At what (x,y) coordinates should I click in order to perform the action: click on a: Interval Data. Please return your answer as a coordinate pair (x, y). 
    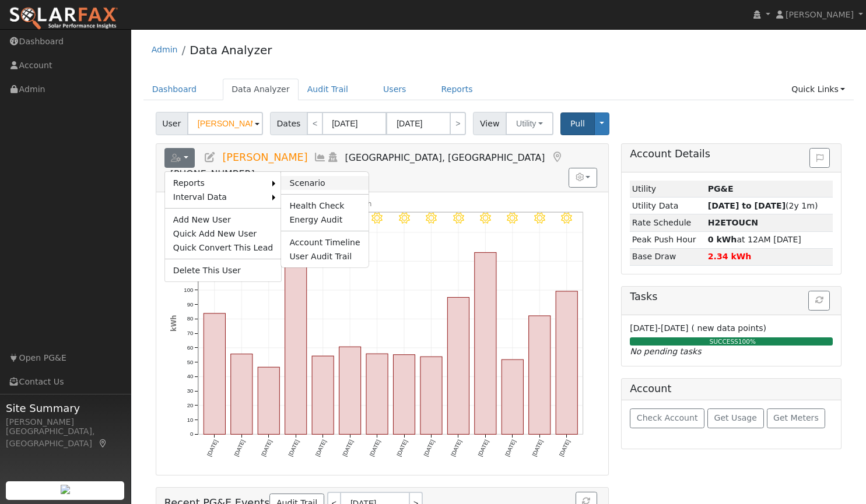
    Looking at the image, I should click on (219, 197).